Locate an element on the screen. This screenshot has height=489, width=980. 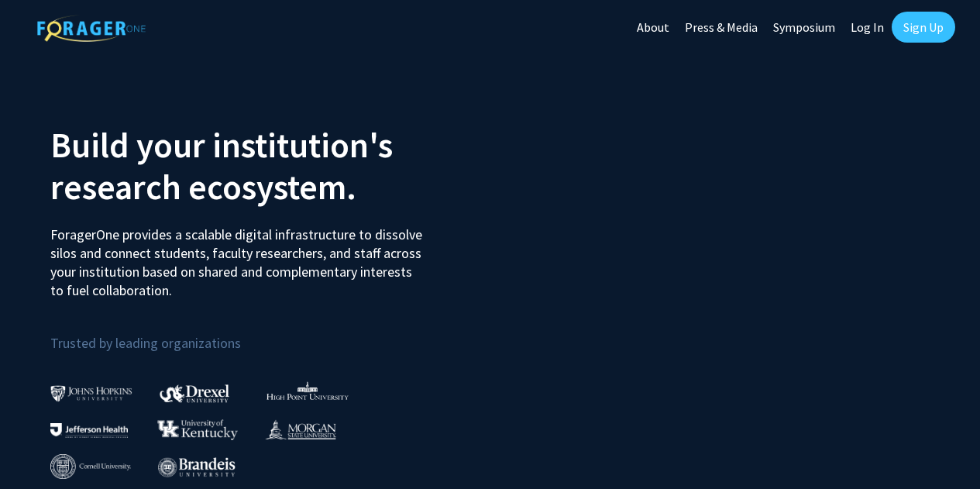
img: Cornell University is located at coordinates (91, 466).